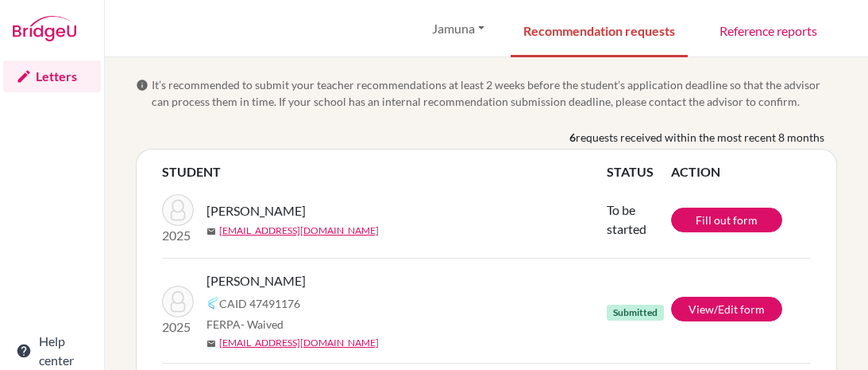 Image resolution: width=868 pixels, height=370 pixels. I want to click on img: Devkota, Rahul, so click(178, 210).